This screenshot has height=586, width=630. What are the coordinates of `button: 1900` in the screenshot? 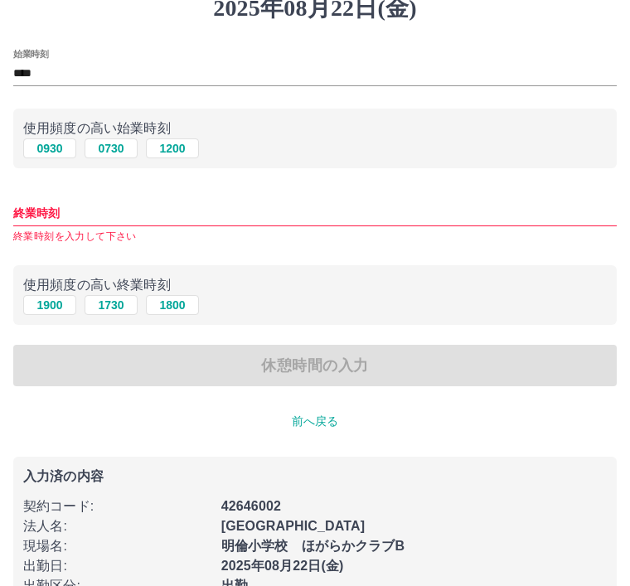 It's located at (50, 305).